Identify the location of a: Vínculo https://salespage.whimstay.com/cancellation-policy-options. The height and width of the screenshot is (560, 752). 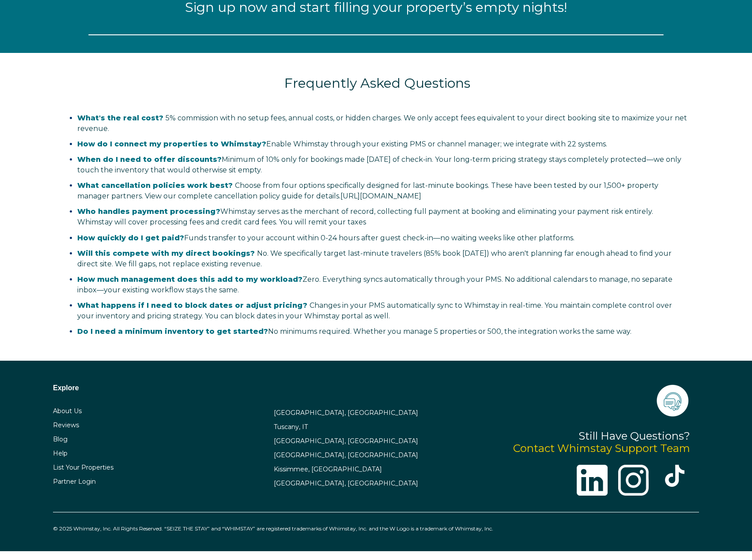
(380, 196).